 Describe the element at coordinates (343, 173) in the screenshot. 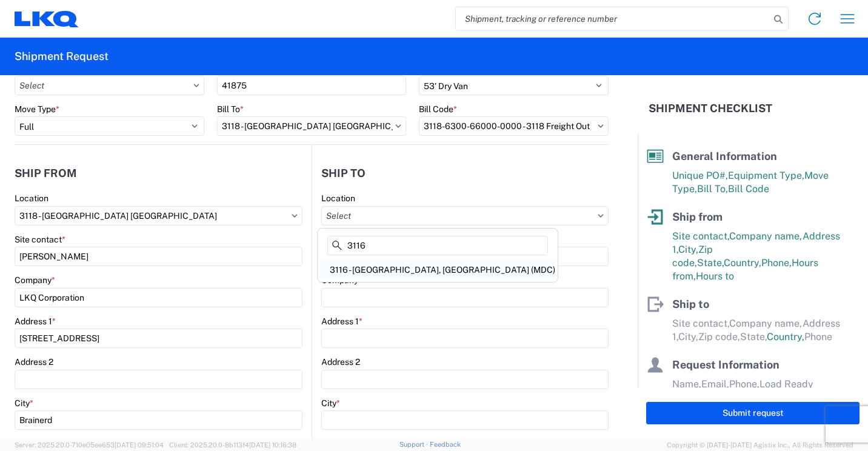

I see `h2: Ship to` at that location.